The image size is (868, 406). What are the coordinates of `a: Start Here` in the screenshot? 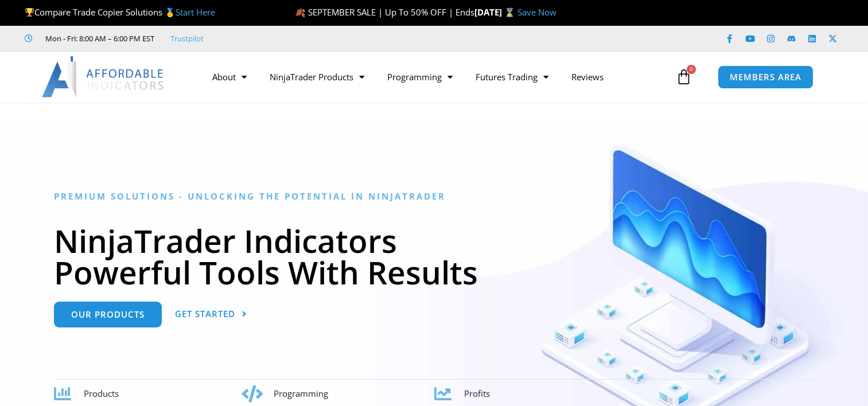 It's located at (195, 12).